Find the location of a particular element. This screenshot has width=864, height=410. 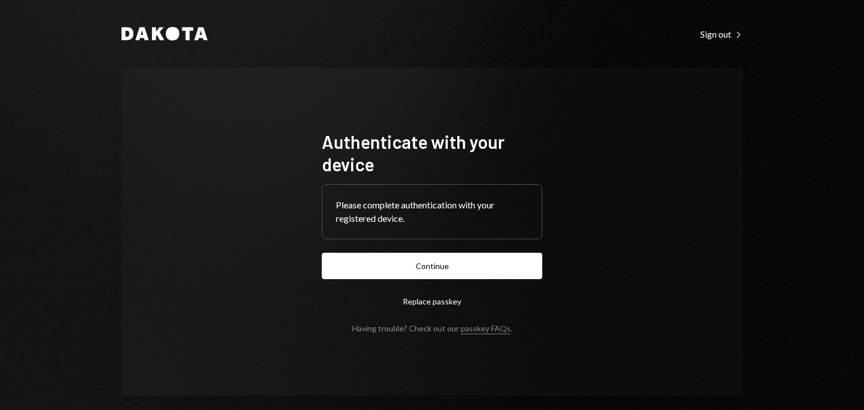

a: Sign out is located at coordinates (721, 34).